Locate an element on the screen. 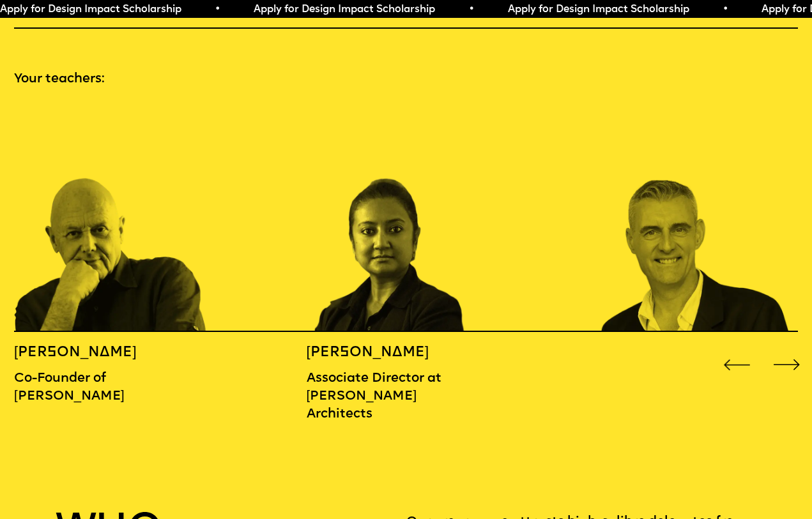 Image resolution: width=812 pixels, height=519 pixels. p: Your teachers: is located at coordinates (406, 80).